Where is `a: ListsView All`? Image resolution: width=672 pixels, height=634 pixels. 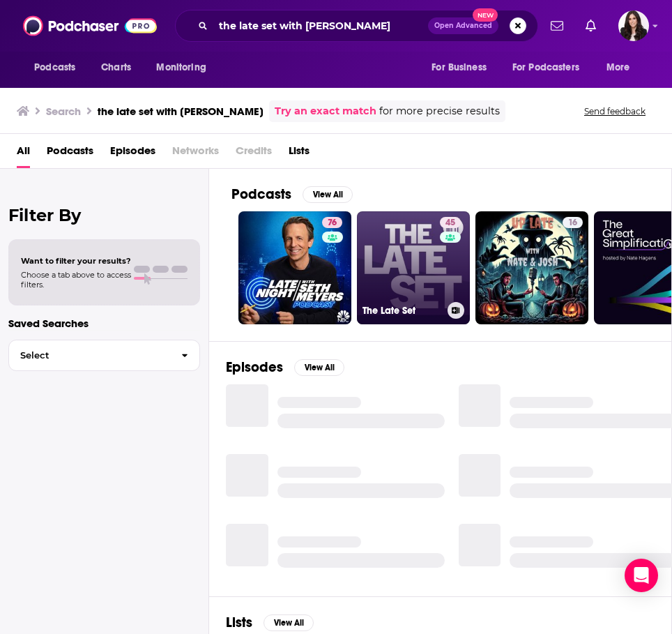 a: ListsView All is located at coordinates (270, 622).